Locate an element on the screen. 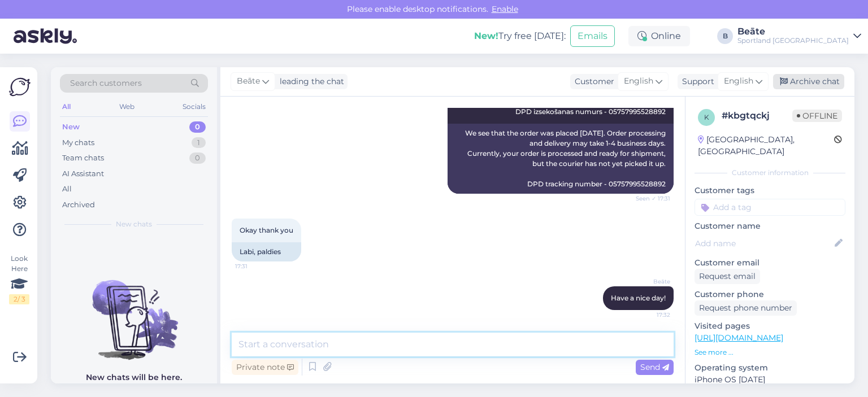 The height and width of the screenshot is (397, 868). div: Request email is located at coordinates (727, 276).